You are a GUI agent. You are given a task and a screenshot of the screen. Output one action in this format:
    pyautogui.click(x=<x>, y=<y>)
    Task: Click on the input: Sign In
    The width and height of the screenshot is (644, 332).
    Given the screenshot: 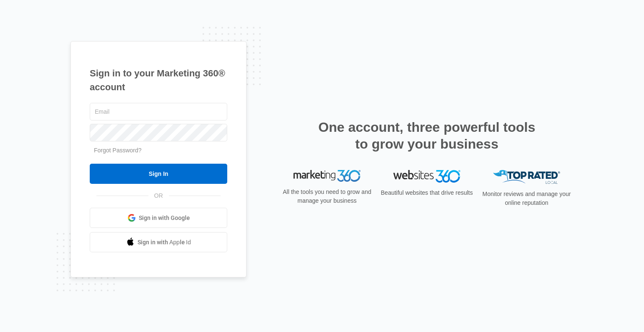 What is the action you would take?
    pyautogui.click(x=158, y=174)
    